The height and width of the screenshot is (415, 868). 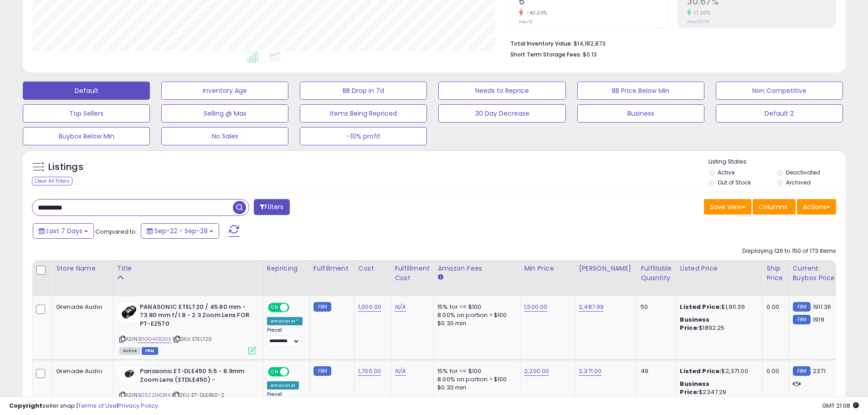 I want to click on div: Store Name, so click(x=83, y=268).